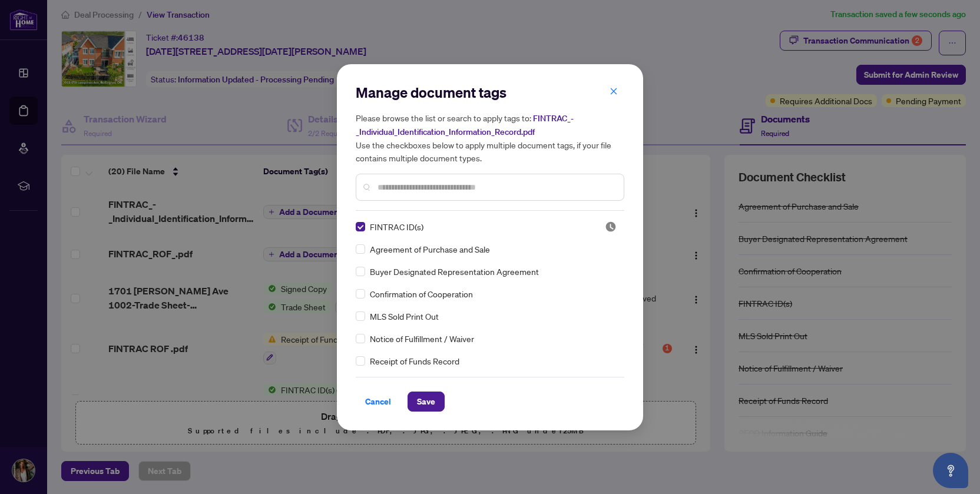  What do you see at coordinates (415, 361) in the screenshot?
I see `span: Receipt of Funds Record` at bounding box center [415, 361].